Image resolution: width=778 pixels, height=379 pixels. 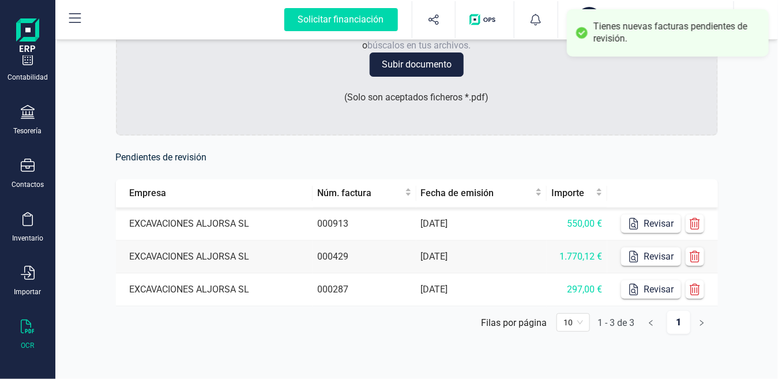 I want to click on li: 1, so click(x=678, y=322).